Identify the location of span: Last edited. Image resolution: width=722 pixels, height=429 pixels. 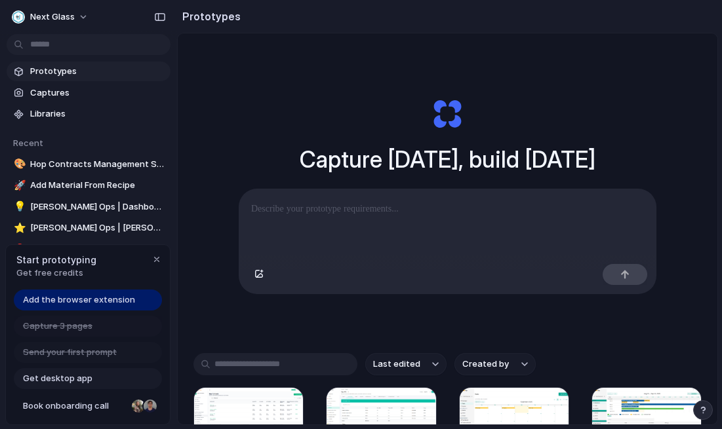
(397, 364).